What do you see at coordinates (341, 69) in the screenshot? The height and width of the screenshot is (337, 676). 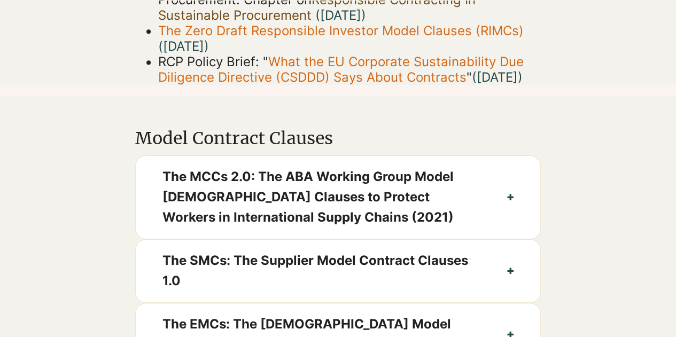 I see `span: What the EU Corporate Sustainability Due Diligence Directive (CSDDD) Says About Contracts` at bounding box center [341, 69].